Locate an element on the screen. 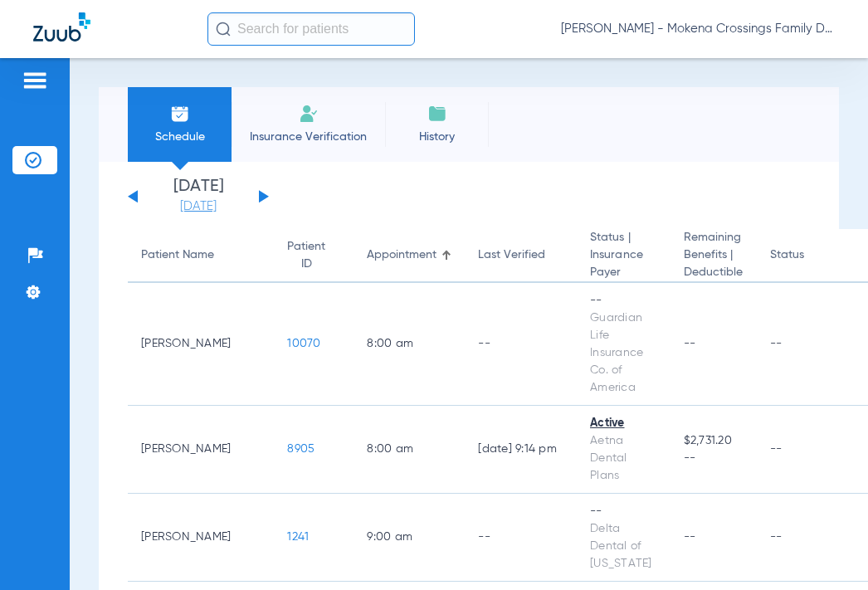  span: History is located at coordinates (436, 137).